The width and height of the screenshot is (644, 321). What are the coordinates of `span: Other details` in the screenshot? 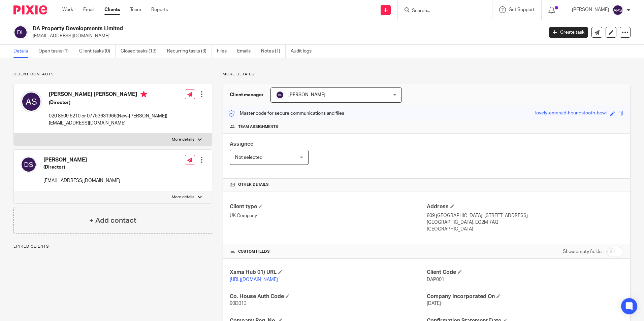 It's located at (253, 185).